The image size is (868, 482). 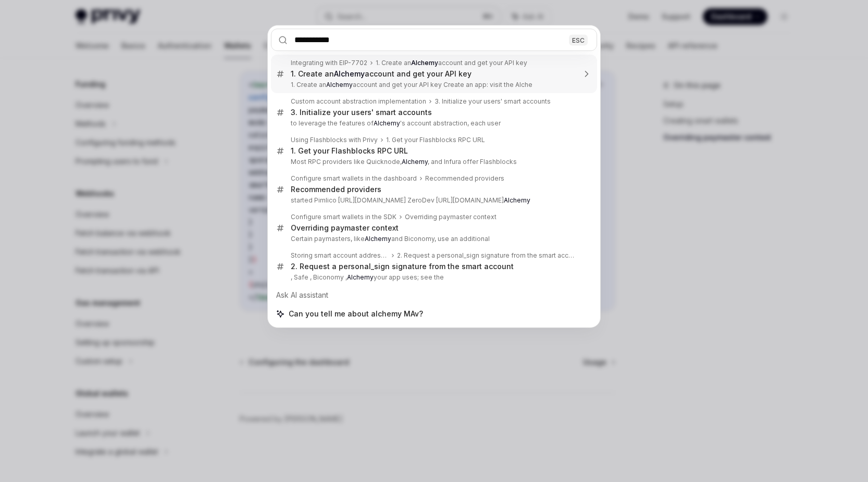 What do you see at coordinates (328, 63) in the screenshot?
I see `div: Integrating with EIP-7702` at bounding box center [328, 63].